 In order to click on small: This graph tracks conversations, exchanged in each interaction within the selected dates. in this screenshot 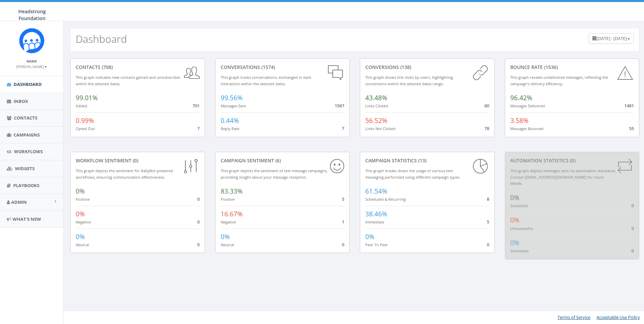, I will do `click(266, 80)`.